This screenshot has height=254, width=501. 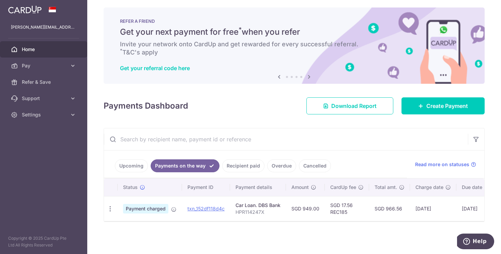 I want to click on img: RAF banner, so click(x=294, y=46).